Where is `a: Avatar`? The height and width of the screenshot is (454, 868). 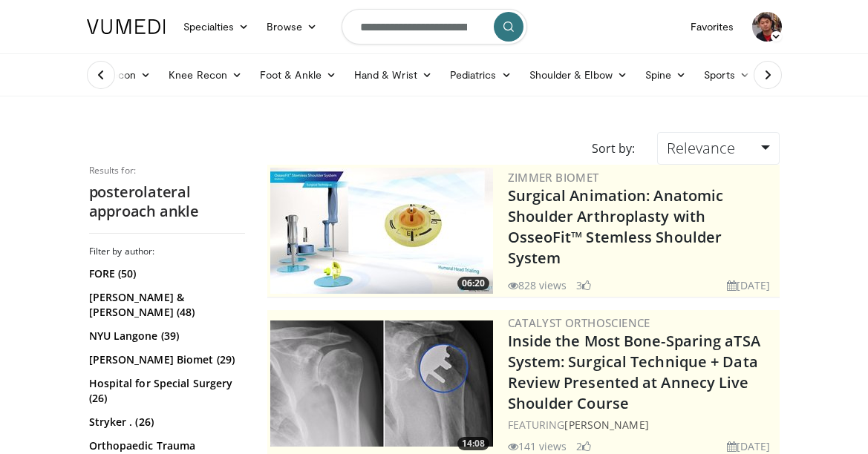
a: Avatar is located at coordinates (767, 27).